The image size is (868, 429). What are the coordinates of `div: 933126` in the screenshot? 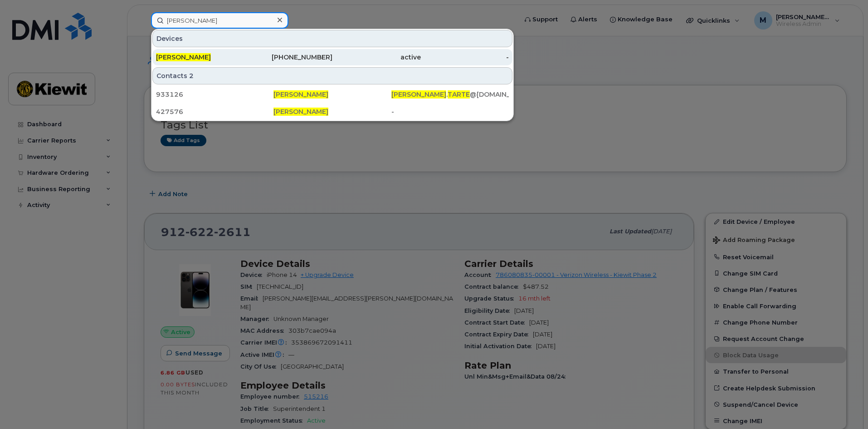 It's located at (215, 94).